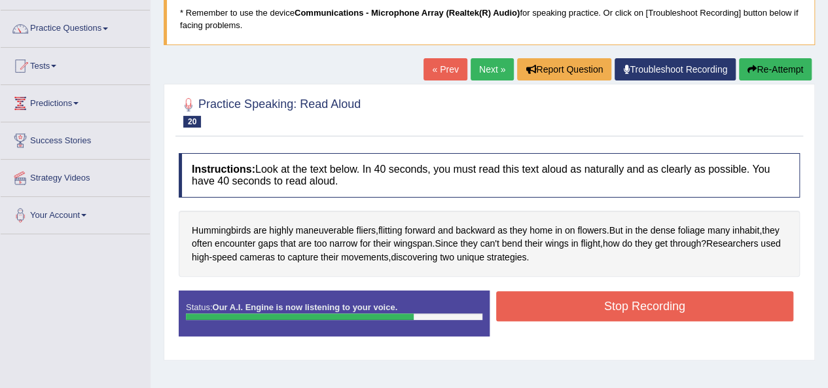 The width and height of the screenshot is (828, 388). I want to click on b: Communications - Microphone Array (Realtek(R) Audio), so click(407, 12).